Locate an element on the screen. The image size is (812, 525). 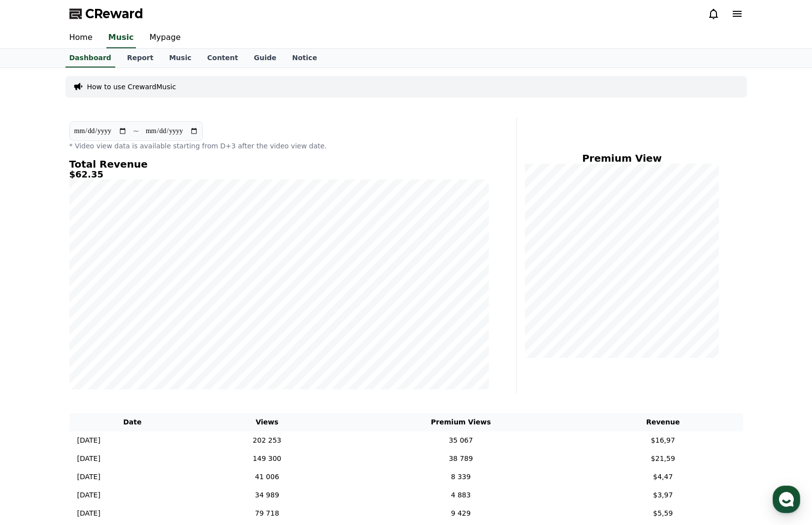
td: 9 429 is located at coordinates (461, 513).